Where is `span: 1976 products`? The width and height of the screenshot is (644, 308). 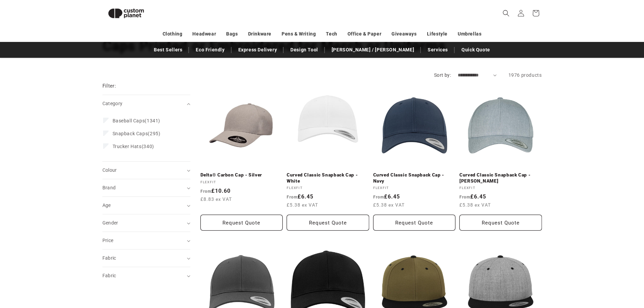 span: 1976 products is located at coordinates (525, 75).